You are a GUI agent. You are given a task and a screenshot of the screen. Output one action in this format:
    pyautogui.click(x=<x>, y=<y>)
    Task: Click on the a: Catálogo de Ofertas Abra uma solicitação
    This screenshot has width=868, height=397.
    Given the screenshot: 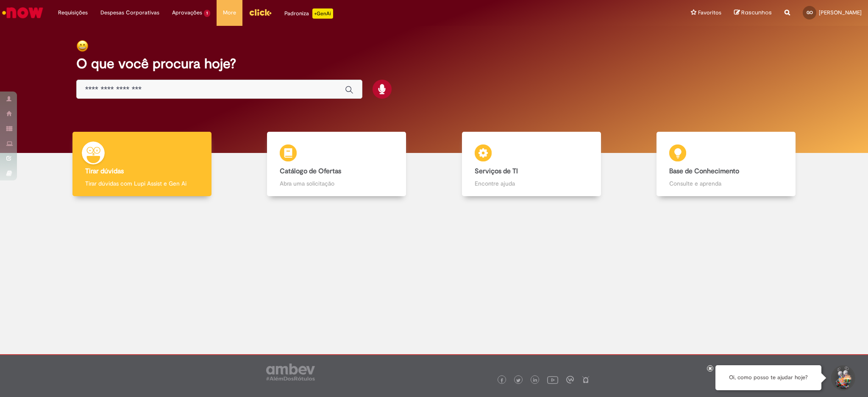 What is the action you would take?
    pyautogui.click(x=337, y=164)
    